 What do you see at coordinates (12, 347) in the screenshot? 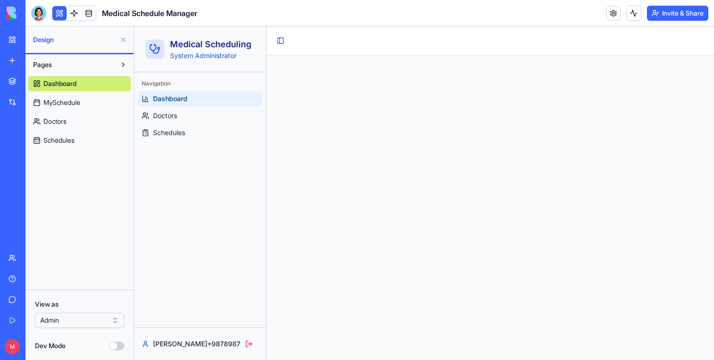
I see `span: M` at bounding box center [12, 347].